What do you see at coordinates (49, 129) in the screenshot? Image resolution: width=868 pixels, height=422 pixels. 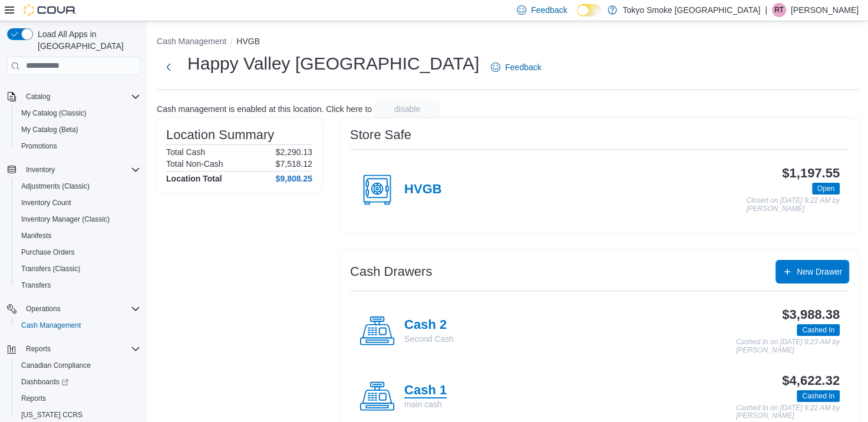 I see `a: My Catalog (Beta)` at bounding box center [49, 129].